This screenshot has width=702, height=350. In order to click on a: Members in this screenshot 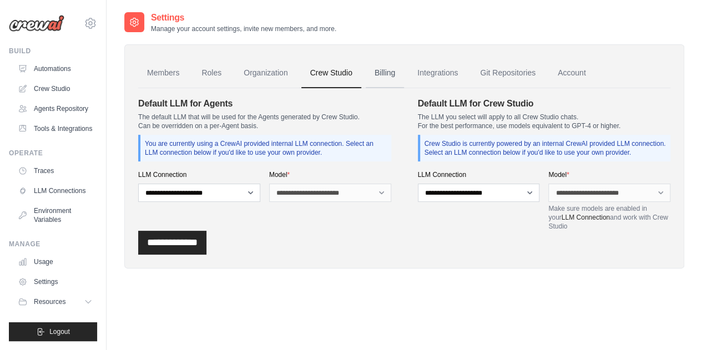, I will do `click(163, 73)`.